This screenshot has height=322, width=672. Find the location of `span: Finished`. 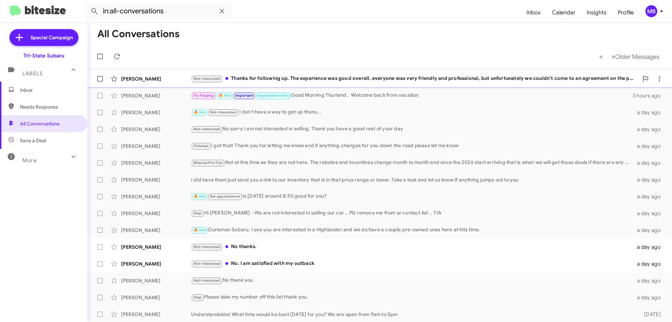

span: Finished is located at coordinates (201, 146).